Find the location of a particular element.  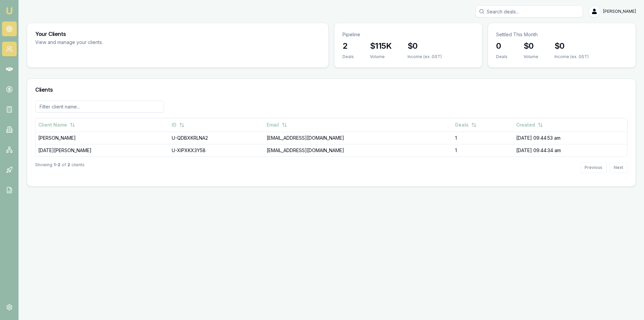

h3: Your Clients is located at coordinates (178, 34).